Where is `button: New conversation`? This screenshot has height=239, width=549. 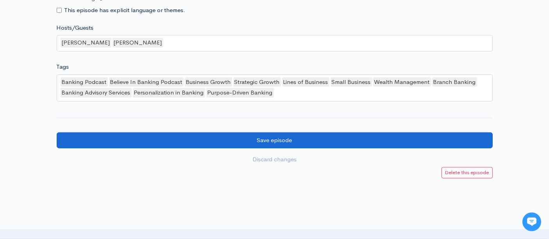
button: New conversation is located at coordinates (78, 68).